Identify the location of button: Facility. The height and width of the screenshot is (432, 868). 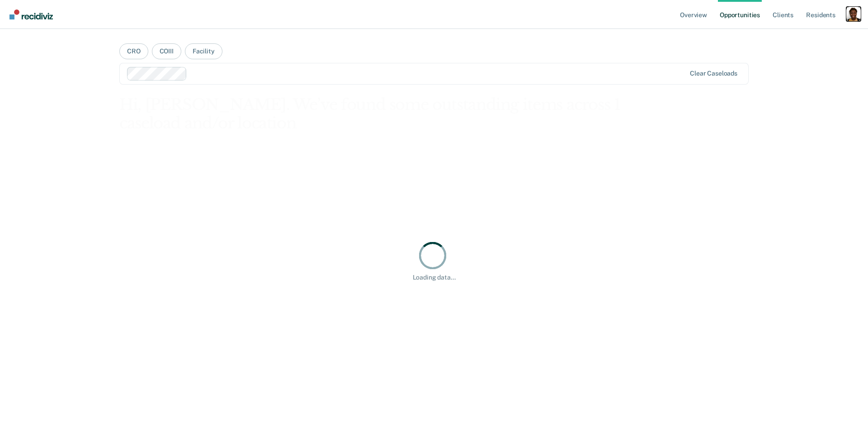
(204, 51).